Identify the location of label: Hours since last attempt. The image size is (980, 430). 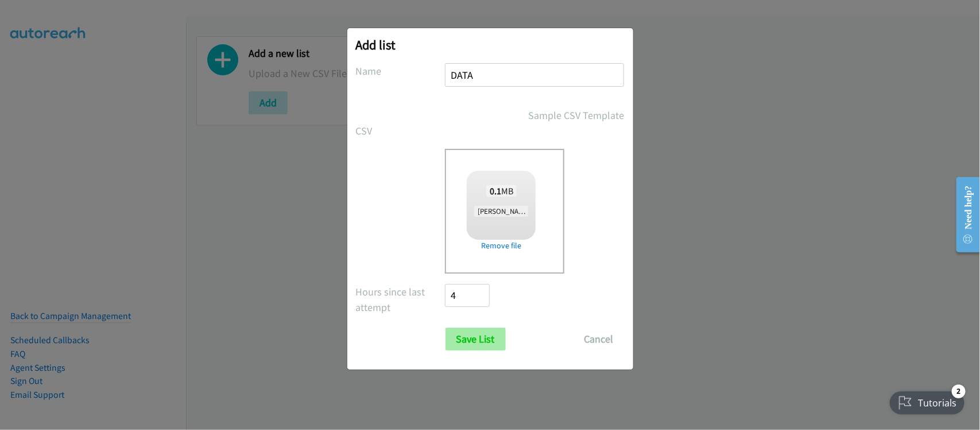
(401, 300).